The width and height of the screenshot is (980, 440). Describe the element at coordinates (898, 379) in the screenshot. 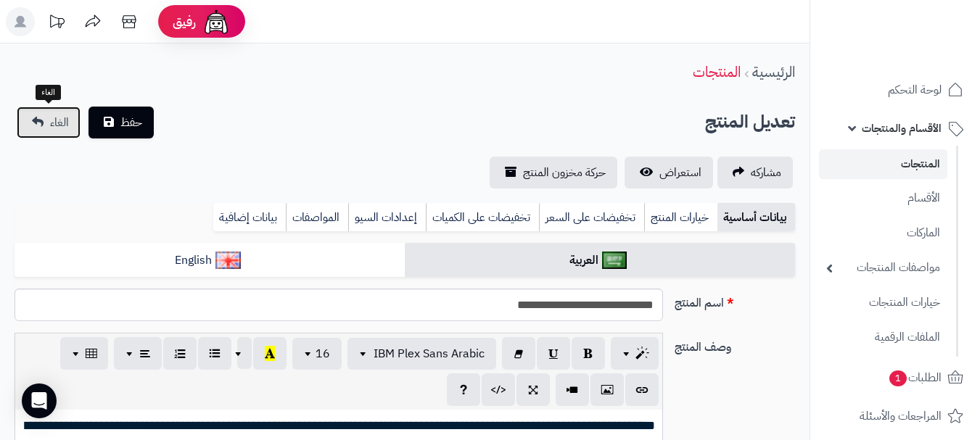

I see `span: 1` at that location.